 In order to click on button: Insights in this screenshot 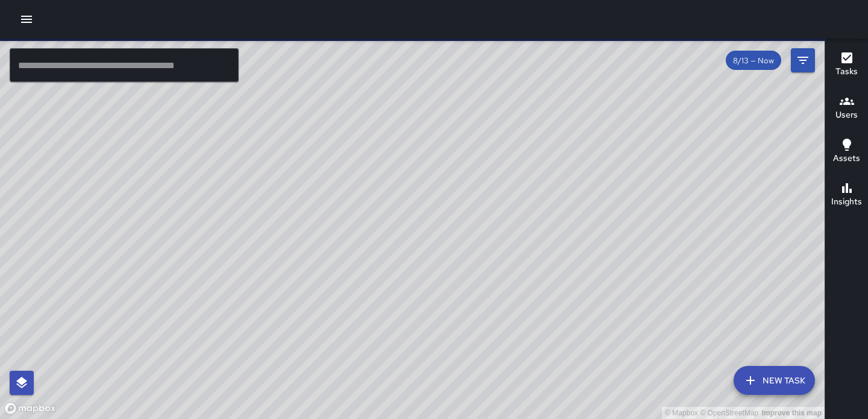, I will do `click(846, 195)`.